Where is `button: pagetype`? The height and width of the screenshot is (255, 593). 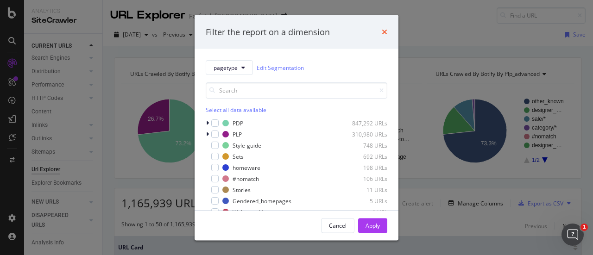 button: pagetype is located at coordinates (229, 68).